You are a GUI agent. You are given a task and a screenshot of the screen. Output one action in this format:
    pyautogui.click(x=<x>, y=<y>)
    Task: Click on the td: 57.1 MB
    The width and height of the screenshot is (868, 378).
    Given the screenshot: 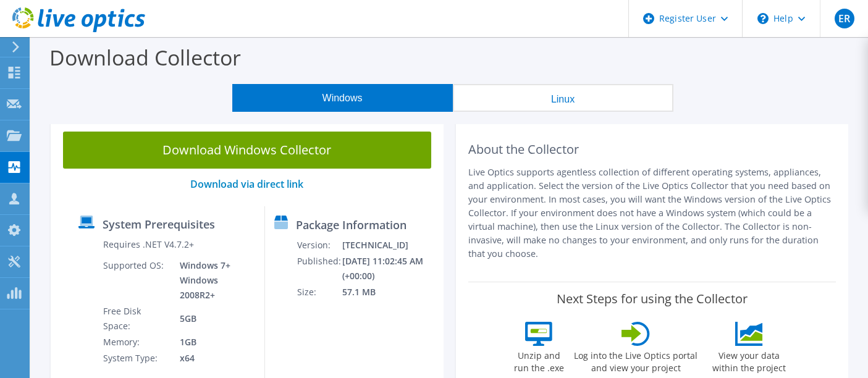 What is the action you would take?
    pyautogui.click(x=390, y=292)
    